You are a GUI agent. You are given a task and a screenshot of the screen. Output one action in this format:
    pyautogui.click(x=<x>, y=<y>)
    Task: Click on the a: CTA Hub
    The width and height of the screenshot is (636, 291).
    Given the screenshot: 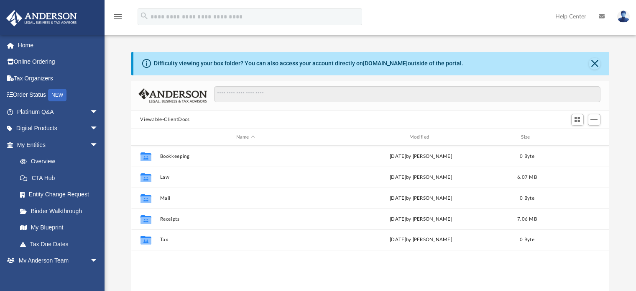 What is the action you would take?
    pyautogui.click(x=61, y=178)
    